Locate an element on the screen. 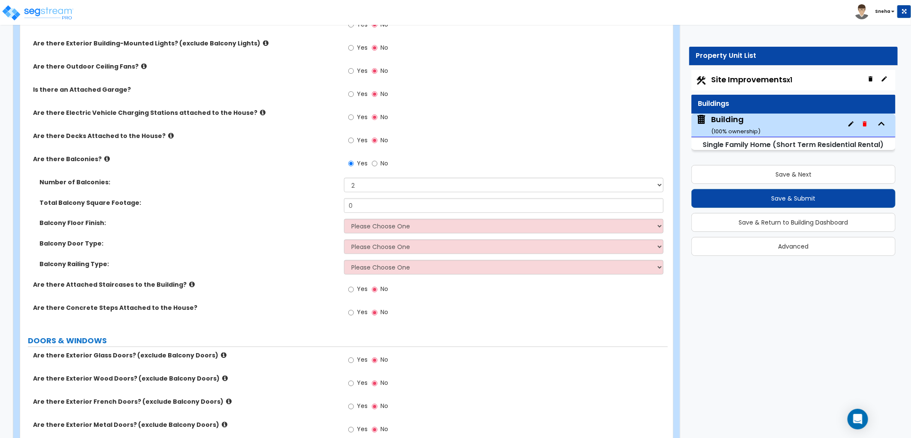 The width and height of the screenshot is (911, 438). label: Balcony Railing Type: is located at coordinates (188, 265).